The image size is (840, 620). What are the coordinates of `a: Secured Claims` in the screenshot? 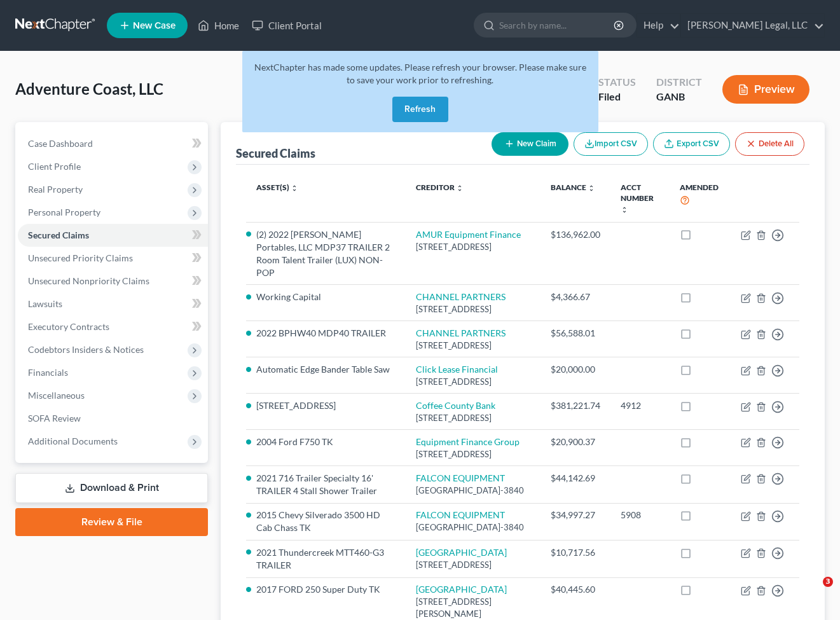 It's located at (113, 235).